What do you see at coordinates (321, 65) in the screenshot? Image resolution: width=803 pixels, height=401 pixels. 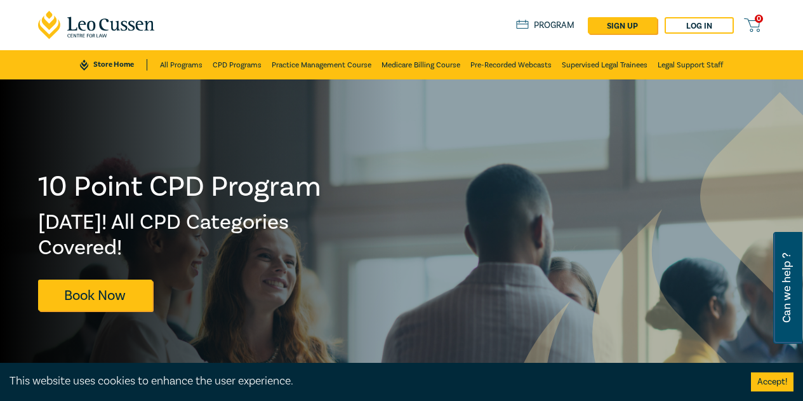 I see `a: Practice Management Course` at bounding box center [321, 65].